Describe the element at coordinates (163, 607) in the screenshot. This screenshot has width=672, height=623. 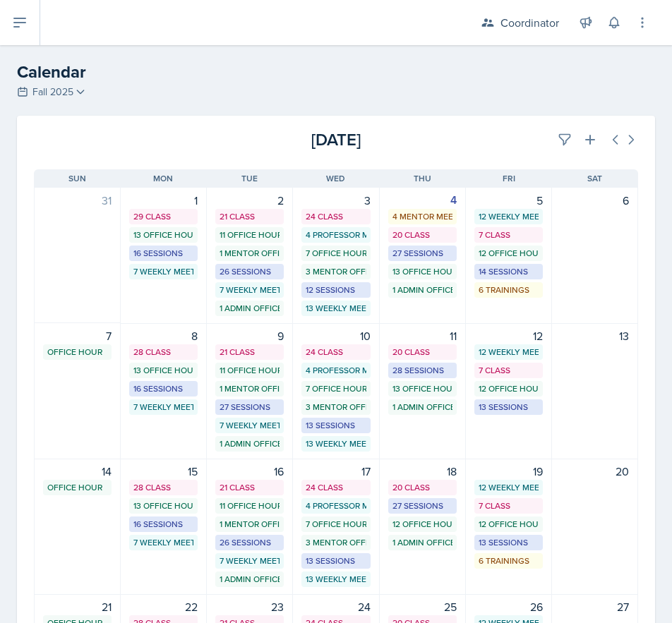
I see `div: 22` at that location.